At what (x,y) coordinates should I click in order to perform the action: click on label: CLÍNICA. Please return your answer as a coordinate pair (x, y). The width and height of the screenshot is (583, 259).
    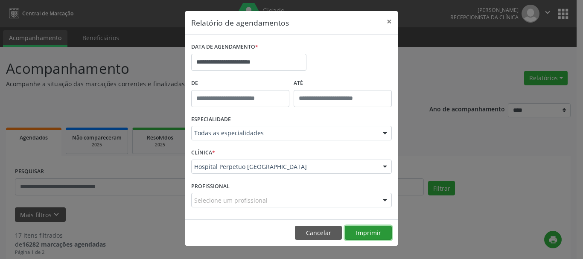
    Looking at the image, I should click on (203, 153).